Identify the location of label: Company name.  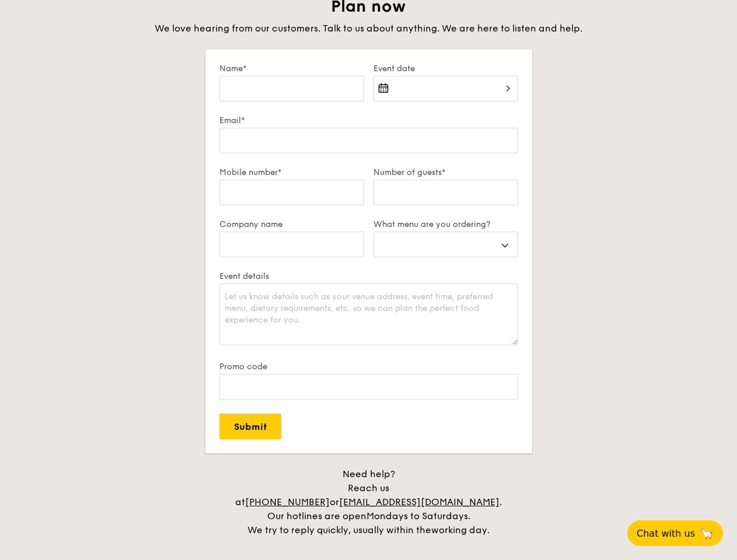
(292, 224).